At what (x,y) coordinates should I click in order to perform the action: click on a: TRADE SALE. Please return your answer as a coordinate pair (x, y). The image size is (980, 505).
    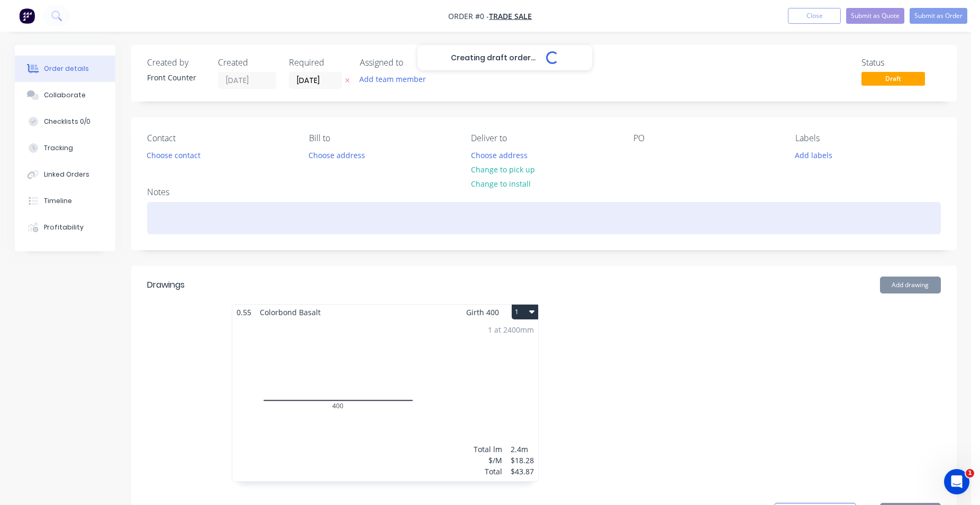
    Looking at the image, I should click on (510, 16).